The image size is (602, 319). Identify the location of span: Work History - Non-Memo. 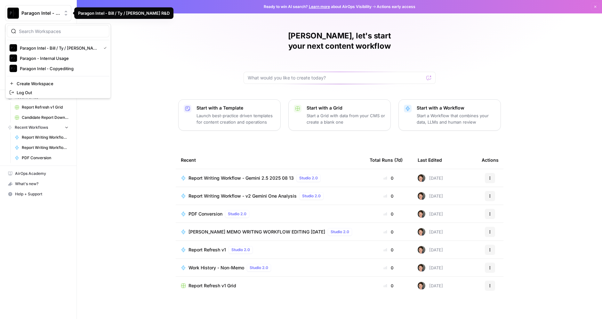
(216, 267).